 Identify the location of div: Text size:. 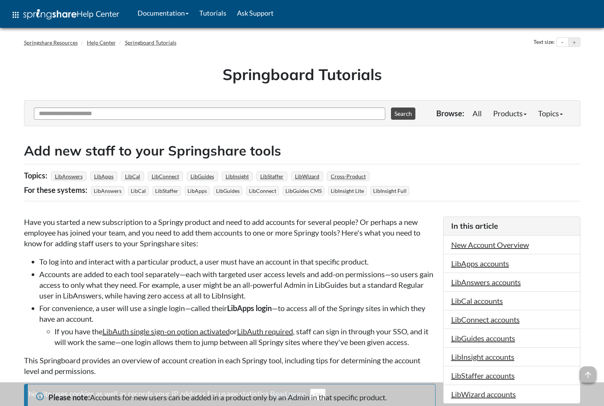
(544, 42).